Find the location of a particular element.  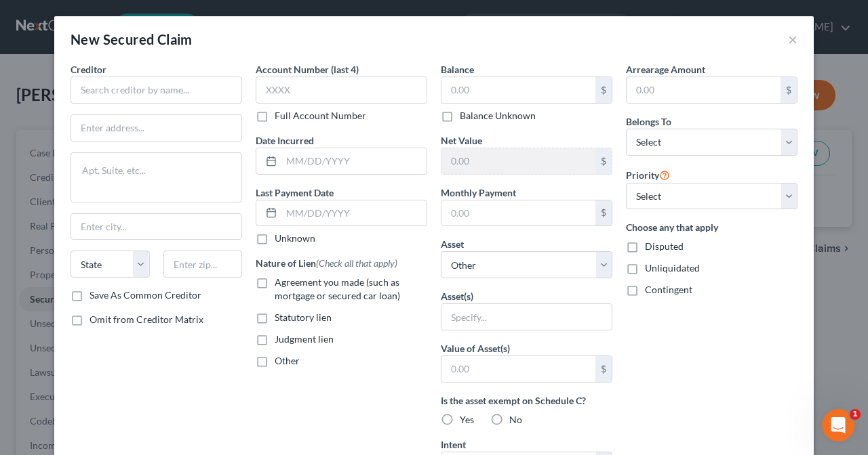

span: 1 is located at coordinates (855, 415).